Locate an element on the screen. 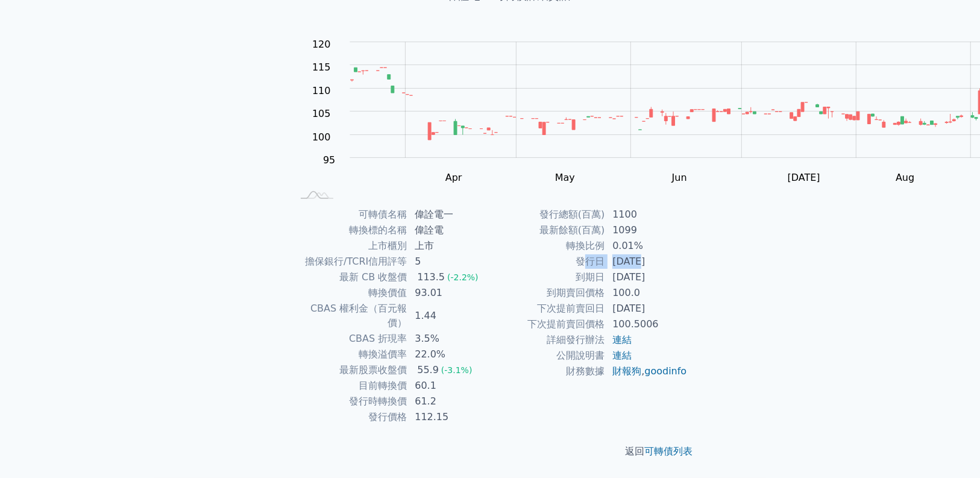 The width and height of the screenshot is (980, 478). td: 93.01 is located at coordinates (449, 293).